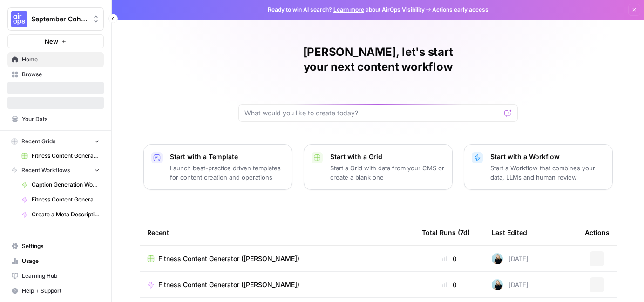 This screenshot has height=302, width=644. What do you see at coordinates (66, 185) in the screenshot?
I see `span: Caption Generation Workflow Sample` at bounding box center [66, 185].